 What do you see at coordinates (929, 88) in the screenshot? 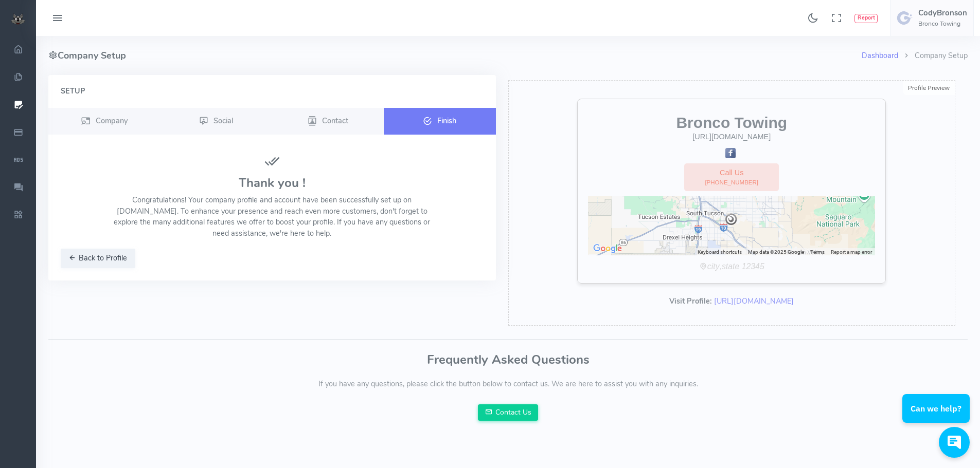
I see `div: Profile Preview` at bounding box center [929, 88].